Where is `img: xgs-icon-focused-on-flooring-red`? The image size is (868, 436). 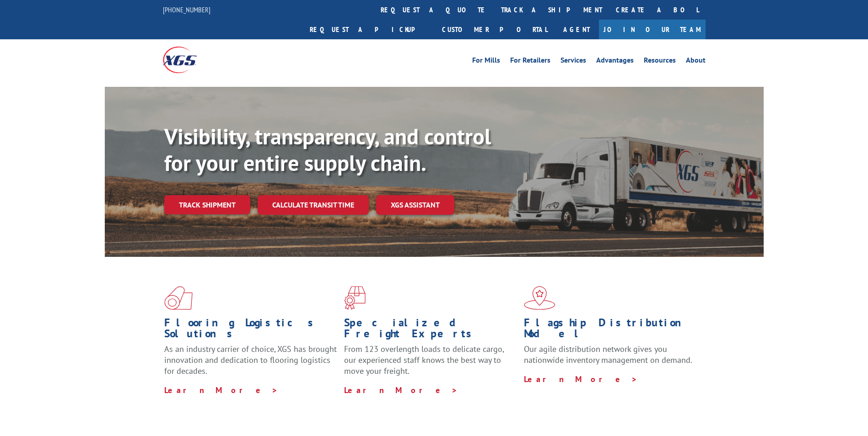 img: xgs-icon-focused-on-flooring-red is located at coordinates (355, 298).